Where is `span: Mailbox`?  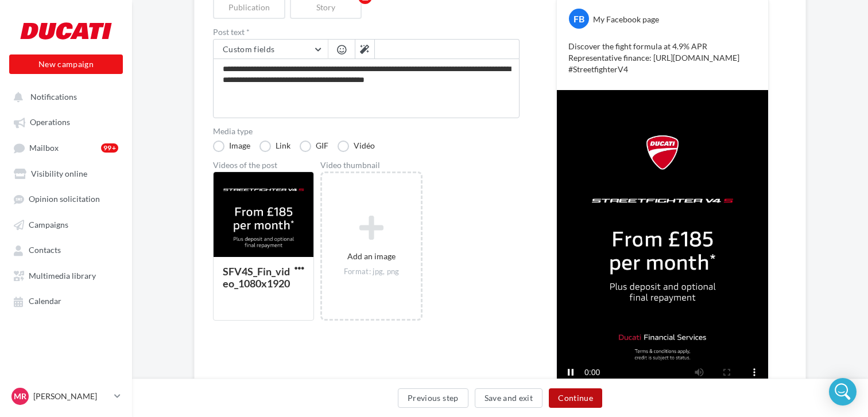
span: Mailbox is located at coordinates (44, 148).